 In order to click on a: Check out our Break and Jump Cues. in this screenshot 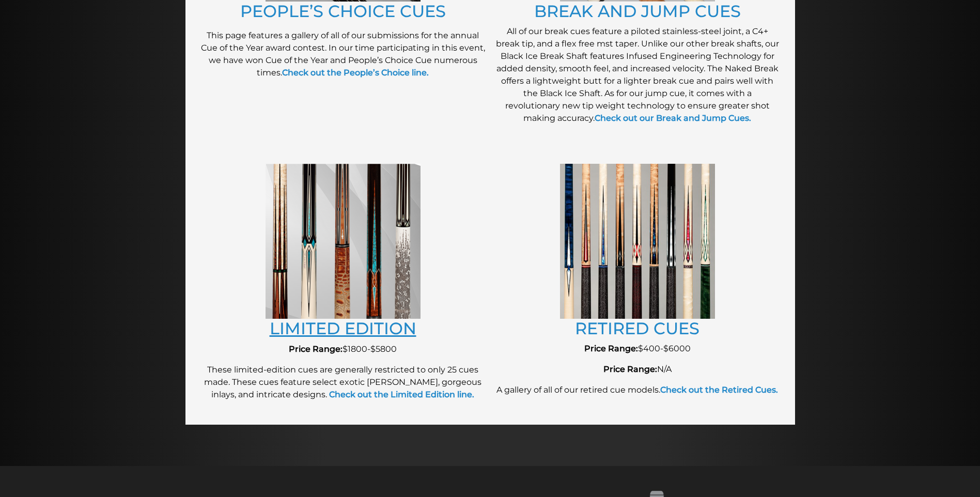, I will do `click(672, 118)`.